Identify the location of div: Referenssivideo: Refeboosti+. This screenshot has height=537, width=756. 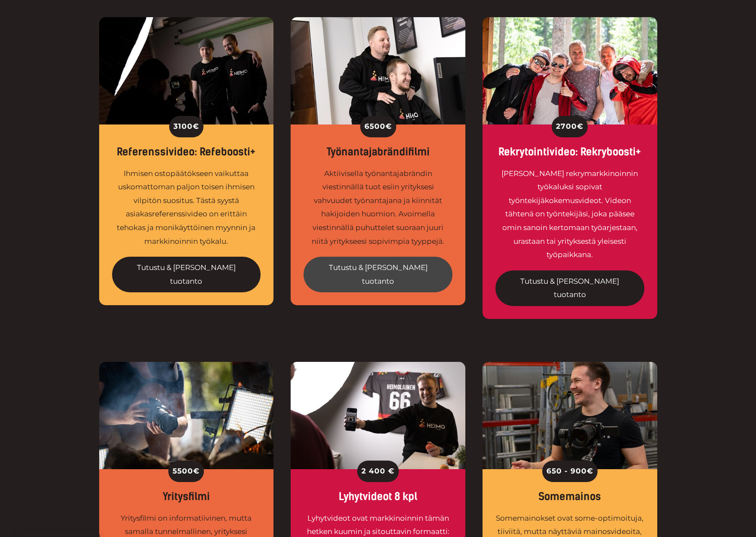
(186, 152).